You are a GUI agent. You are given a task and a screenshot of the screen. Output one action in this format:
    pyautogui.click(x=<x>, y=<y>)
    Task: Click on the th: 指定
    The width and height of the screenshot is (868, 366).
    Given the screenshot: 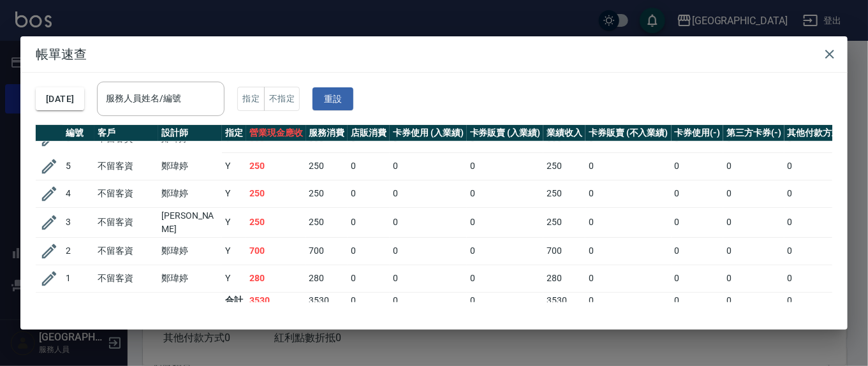 What is the action you would take?
    pyautogui.click(x=234, y=133)
    